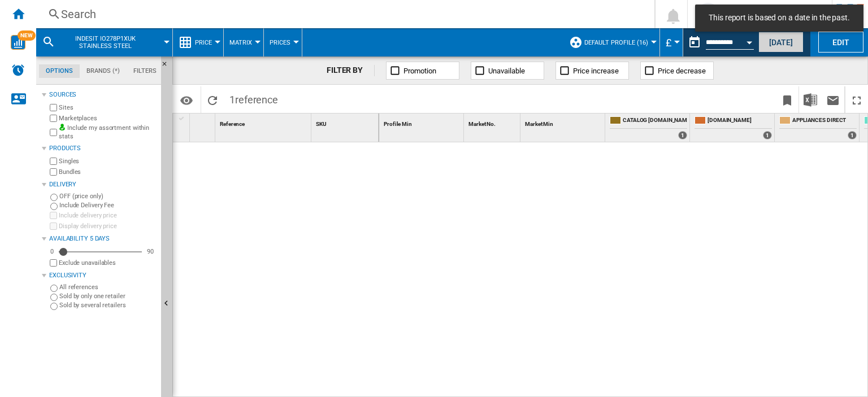 Image resolution: width=868 pixels, height=397 pixels. What do you see at coordinates (103, 239) in the screenshot?
I see `div: Availability 5 Days` at bounding box center [103, 239].